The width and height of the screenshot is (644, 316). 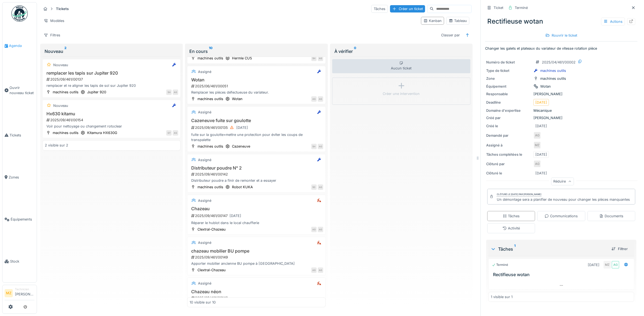 What do you see at coordinates (401, 51) in the screenshot?
I see `div: À vérifier` at bounding box center [401, 51].